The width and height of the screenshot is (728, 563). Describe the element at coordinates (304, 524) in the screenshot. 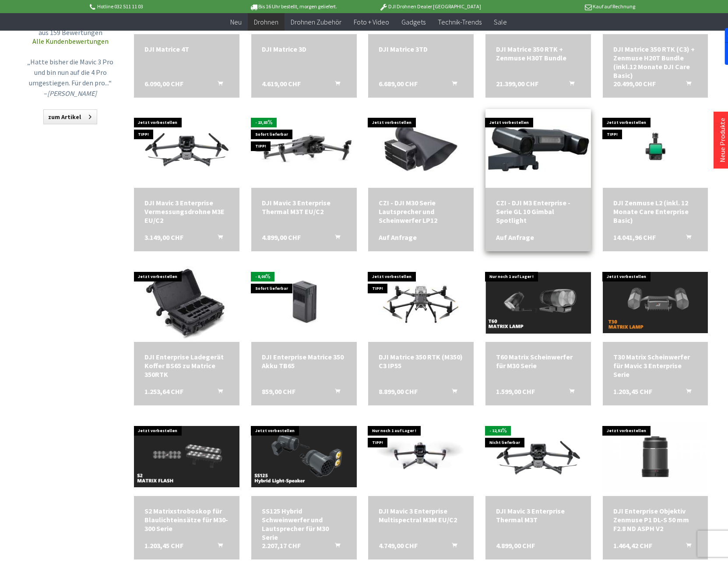

I see `div: SS125 Hybrid Schweinwerfer und Lautsprecher für M30 Serie` at that location.